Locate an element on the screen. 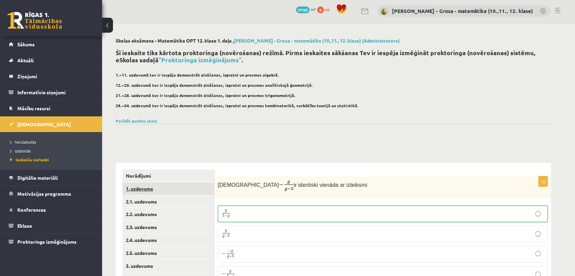 The image size is (575, 276). img: gOqOw3AMFjoZtRIHNfEpePEIVL7qVOcQVL755KpYtssH9QUY+Qp8we6DsgAAAABJRU5ErkJggg== is located at coordinates (286, 185).